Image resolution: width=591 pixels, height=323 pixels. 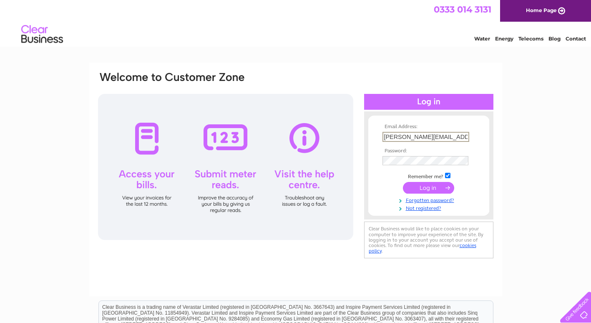 What do you see at coordinates (430, 199) in the screenshot?
I see `a: Forgotten password?` at bounding box center [430, 199].